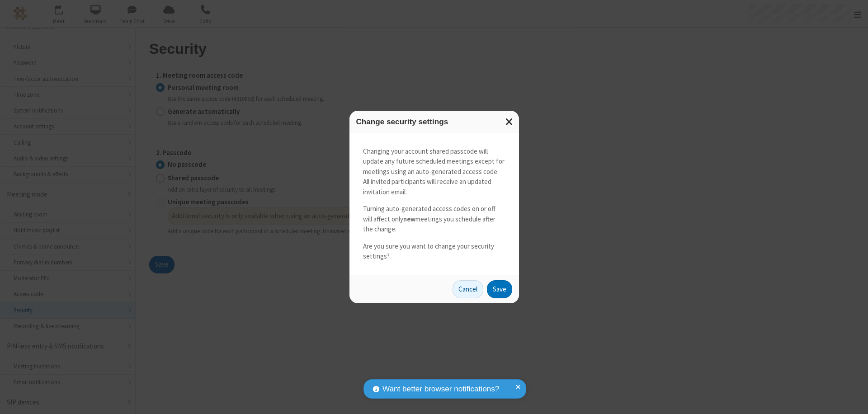 The image size is (868, 414). Describe the element at coordinates (409, 219) in the screenshot. I see `strong: new` at that location.